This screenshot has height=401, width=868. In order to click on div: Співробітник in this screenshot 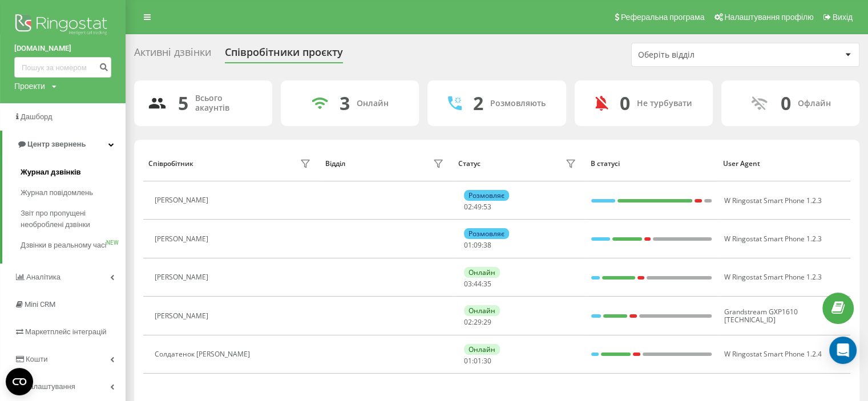, I will do `click(170, 164)`.